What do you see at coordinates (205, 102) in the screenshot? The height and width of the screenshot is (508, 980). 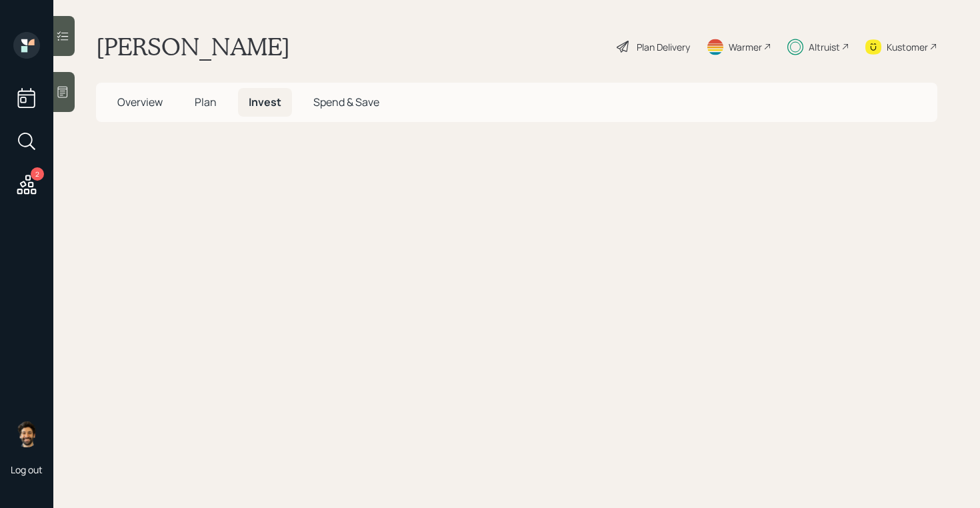 I see `span: Plan` at bounding box center [205, 102].